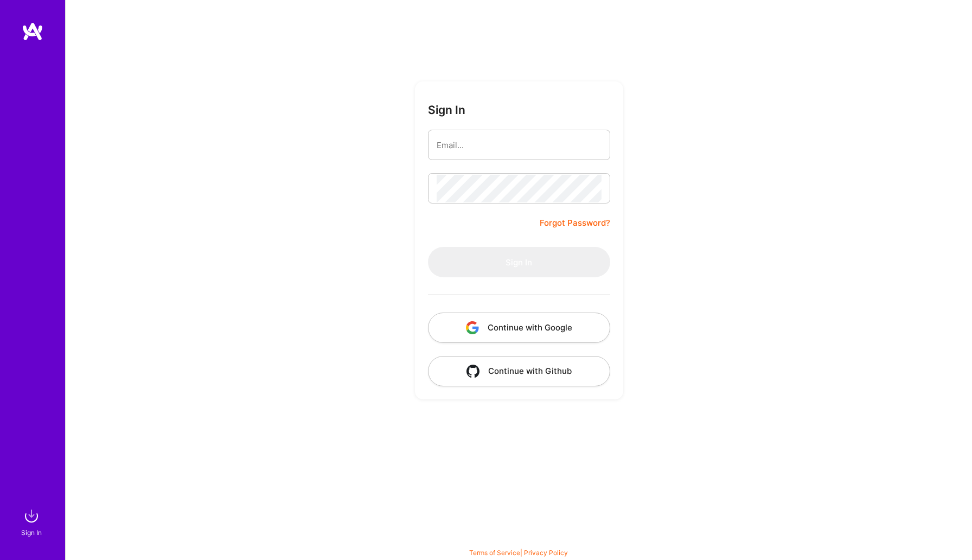 This screenshot has width=972, height=560. Describe the element at coordinates (33, 521) in the screenshot. I see `a: sign inSign In` at that location.